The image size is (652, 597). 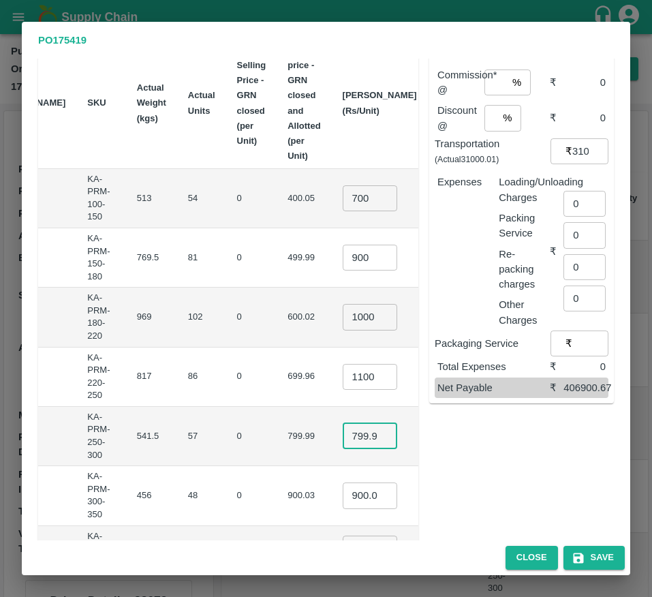 What do you see at coordinates (62, 40) in the screenshot?
I see `b: PO 175419` at bounding box center [62, 40].